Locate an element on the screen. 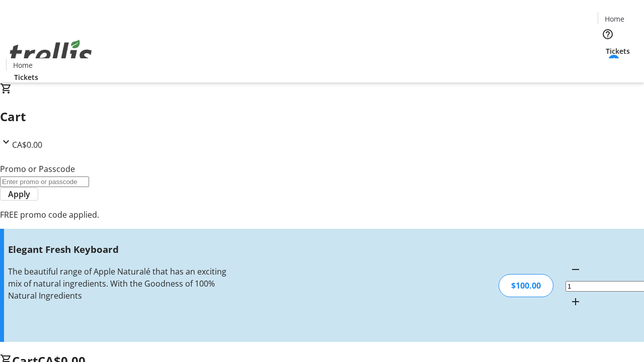  button: Decrement by one is located at coordinates (576, 270).